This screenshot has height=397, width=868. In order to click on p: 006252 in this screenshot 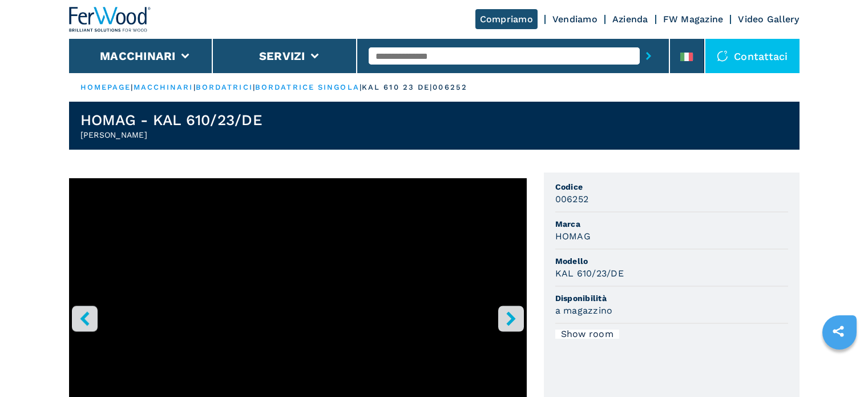, I will do `click(450, 87)`.